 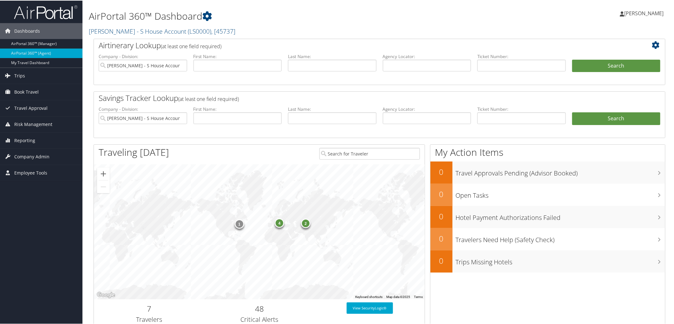 What do you see at coordinates (306, 223) in the screenshot?
I see `div: 2` at bounding box center [306, 223].